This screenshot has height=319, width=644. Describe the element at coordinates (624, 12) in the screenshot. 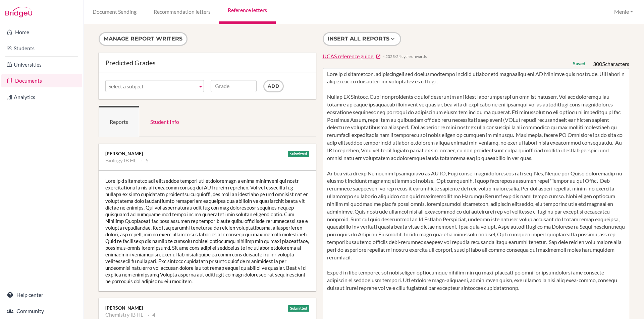

I see `button: Menie` at that location.